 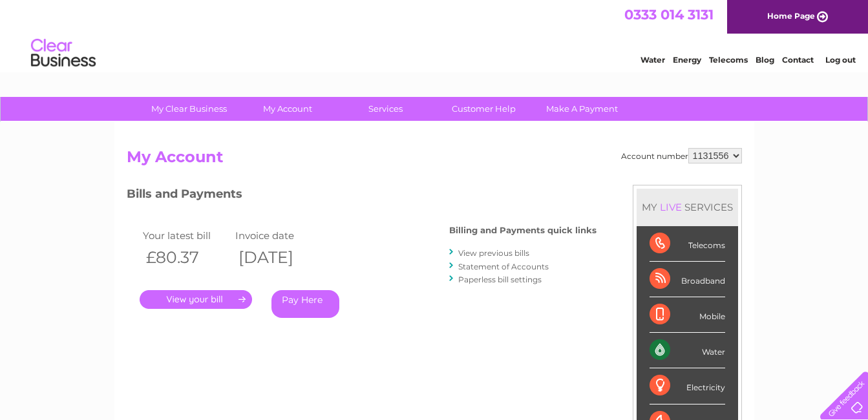 I want to click on div: Water, so click(x=687, y=350).